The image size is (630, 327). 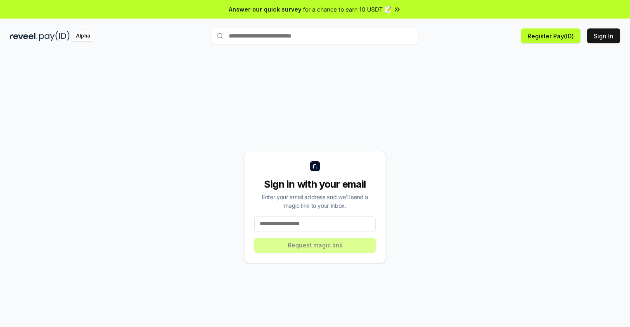 I want to click on img: reveel_dark, so click(x=24, y=36).